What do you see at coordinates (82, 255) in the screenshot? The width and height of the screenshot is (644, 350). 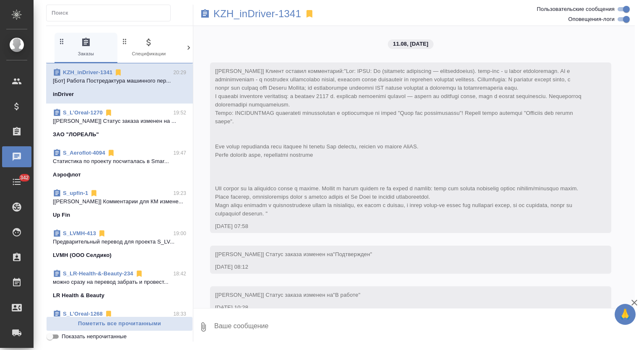 I see `p: LVMH (ООО Селдико)` at bounding box center [82, 255].